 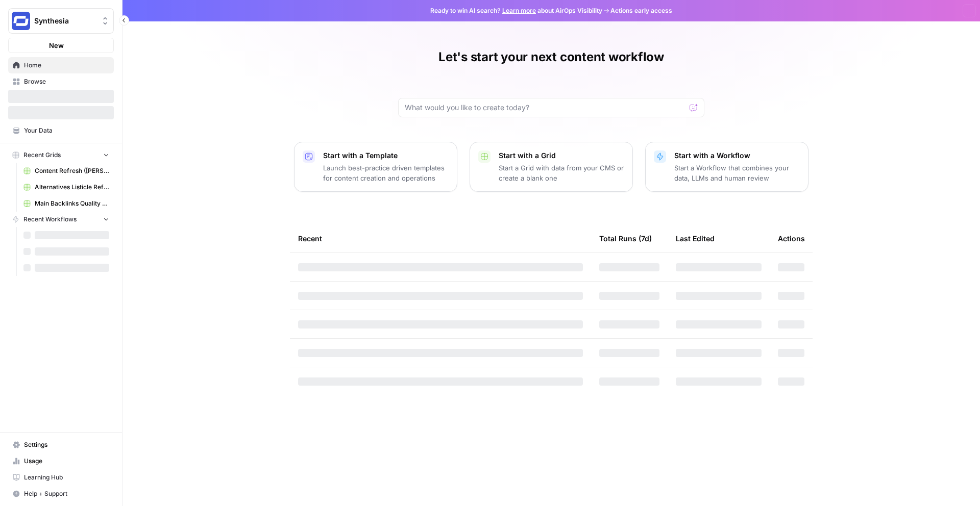 I want to click on span: Synthesia, so click(x=65, y=21).